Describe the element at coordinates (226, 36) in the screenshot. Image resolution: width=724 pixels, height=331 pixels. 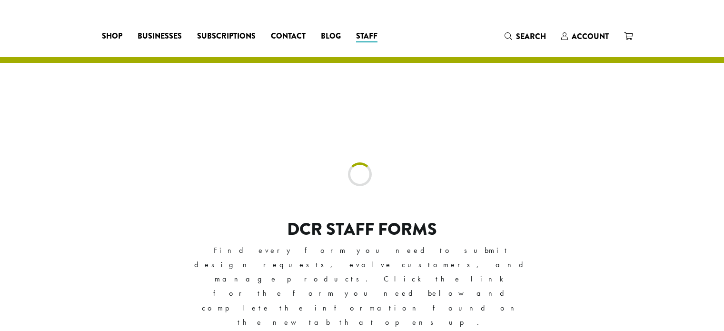
I see `a: Subscriptions` at that location.